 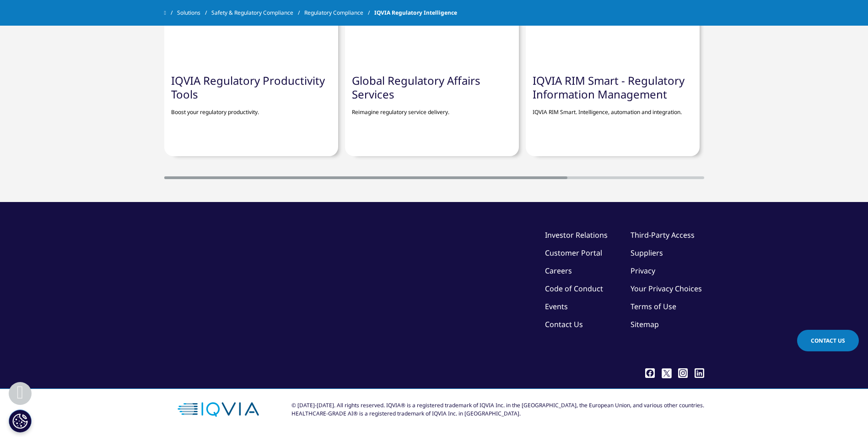 I want to click on a: Solutions, so click(x=194, y=13).